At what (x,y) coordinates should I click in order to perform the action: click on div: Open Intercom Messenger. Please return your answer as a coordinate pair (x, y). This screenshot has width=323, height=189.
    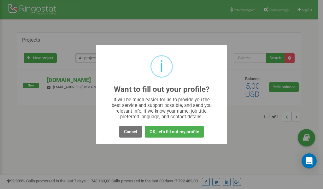
    Looking at the image, I should click on (309, 161).